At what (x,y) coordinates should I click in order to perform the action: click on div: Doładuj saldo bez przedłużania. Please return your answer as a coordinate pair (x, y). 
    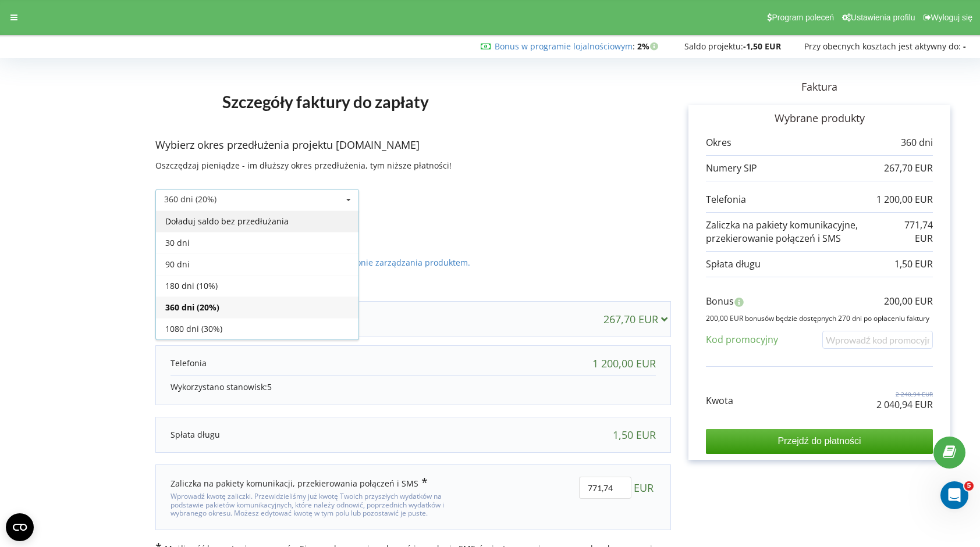
    Looking at the image, I should click on (258, 221).